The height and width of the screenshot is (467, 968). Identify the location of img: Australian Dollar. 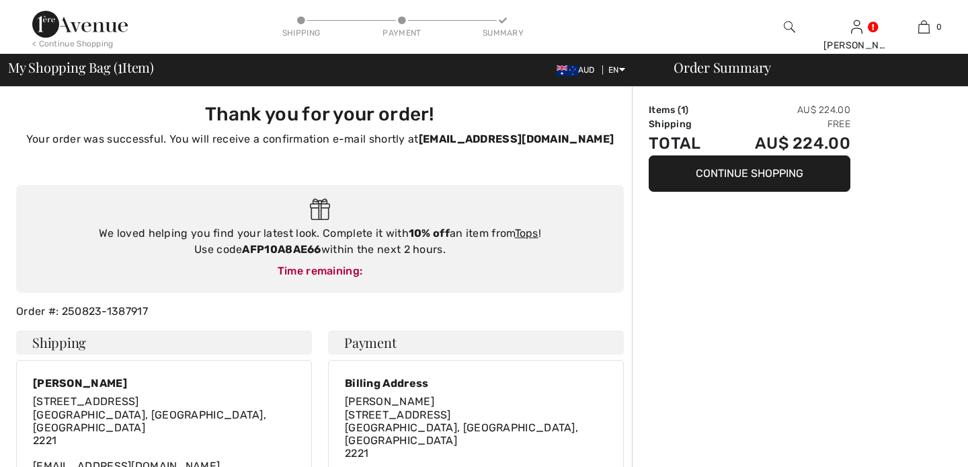
(567, 71).